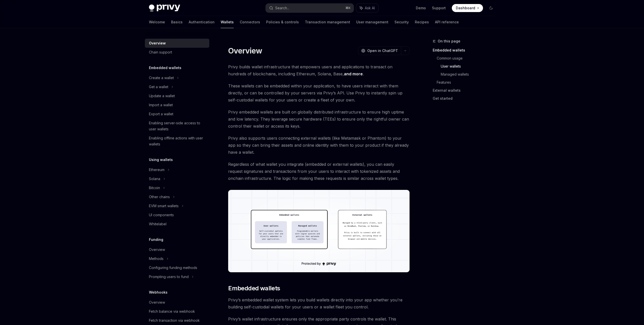  Describe the element at coordinates (421, 8) in the screenshot. I see `a: Demo` at that location.